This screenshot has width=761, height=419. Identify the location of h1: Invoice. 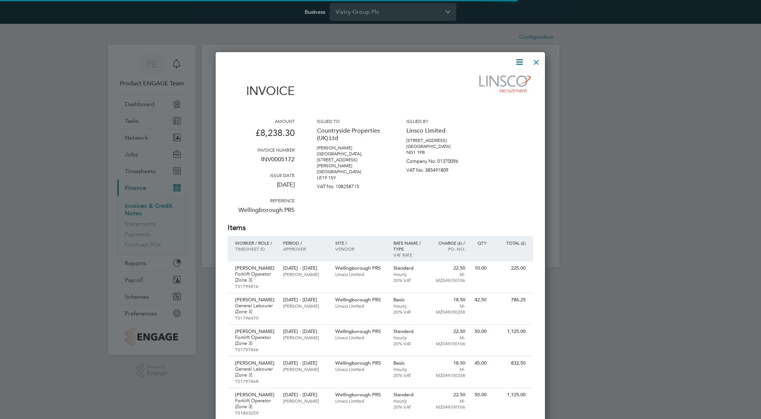
(261, 91).